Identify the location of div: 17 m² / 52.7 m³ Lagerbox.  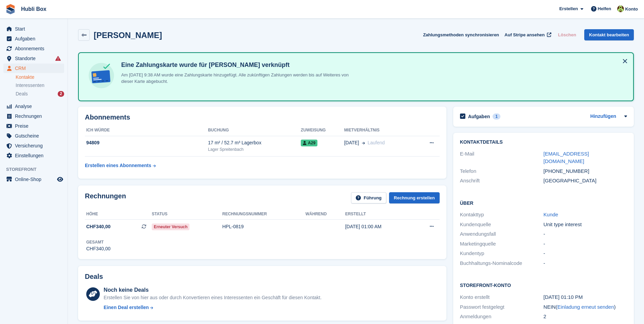
(254, 143).